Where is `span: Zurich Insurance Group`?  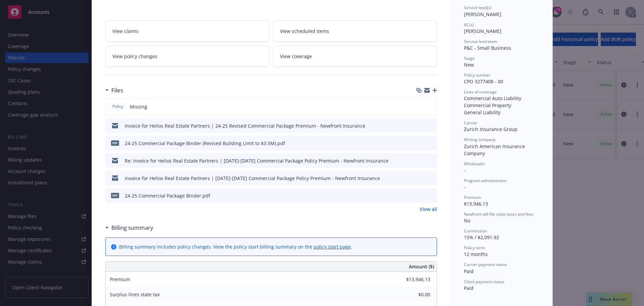 span: Zurich Insurance Group is located at coordinates (491, 129).